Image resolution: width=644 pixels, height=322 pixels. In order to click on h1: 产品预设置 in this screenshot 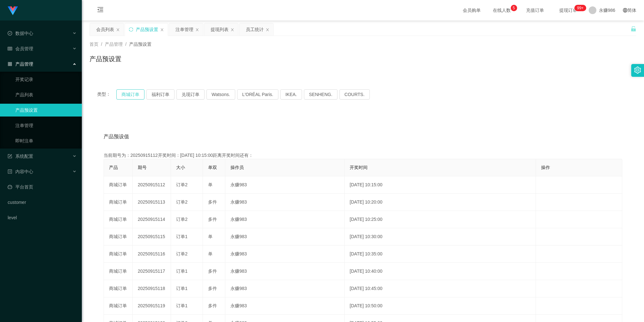, I will do `click(105, 59)`.